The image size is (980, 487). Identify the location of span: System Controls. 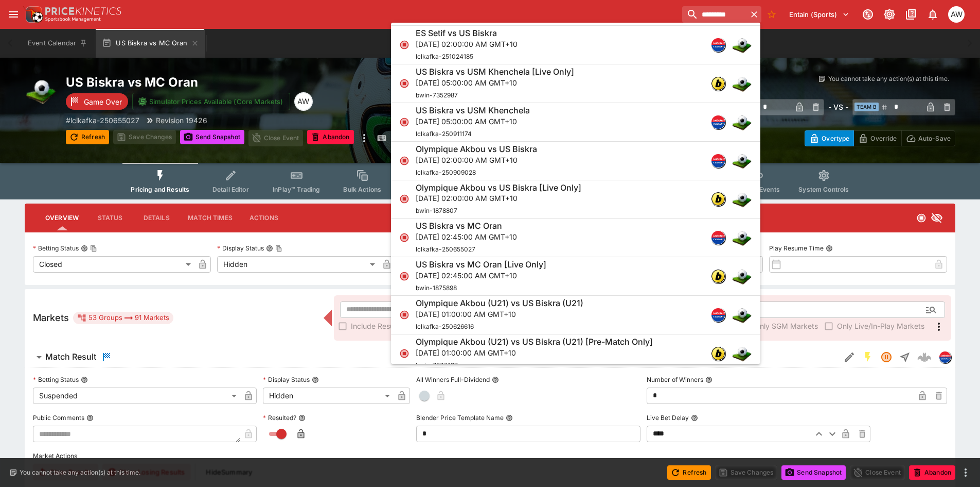
(823, 189).